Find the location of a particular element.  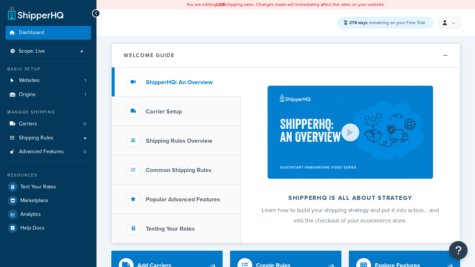

a: Analytics is located at coordinates (48, 214).